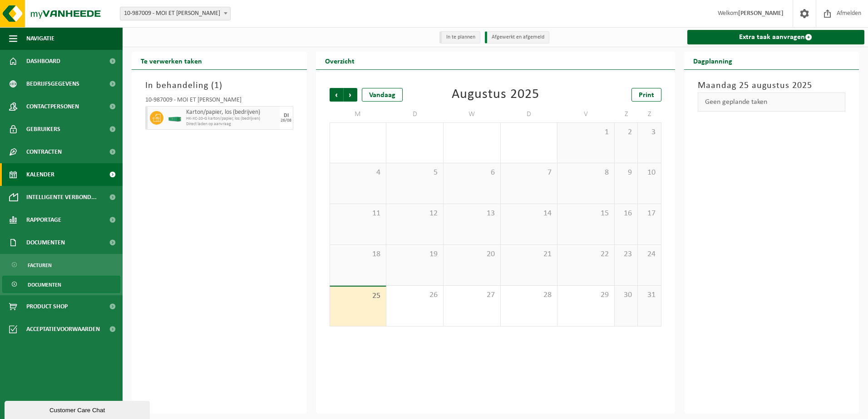 This screenshot has width=868, height=419. Describe the element at coordinates (626, 173) in the screenshot. I see `span: 9` at that location.